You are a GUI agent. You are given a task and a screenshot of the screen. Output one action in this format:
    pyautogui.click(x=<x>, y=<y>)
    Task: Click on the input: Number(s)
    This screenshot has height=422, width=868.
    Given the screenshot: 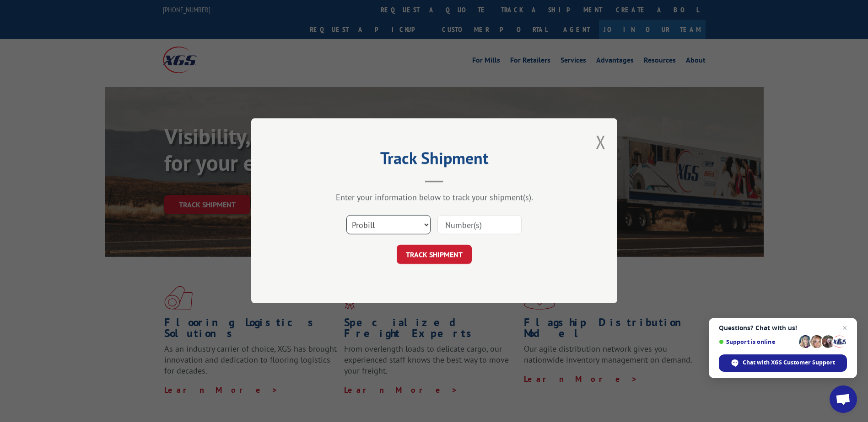 What is the action you would take?
    pyautogui.click(x=479, y=225)
    